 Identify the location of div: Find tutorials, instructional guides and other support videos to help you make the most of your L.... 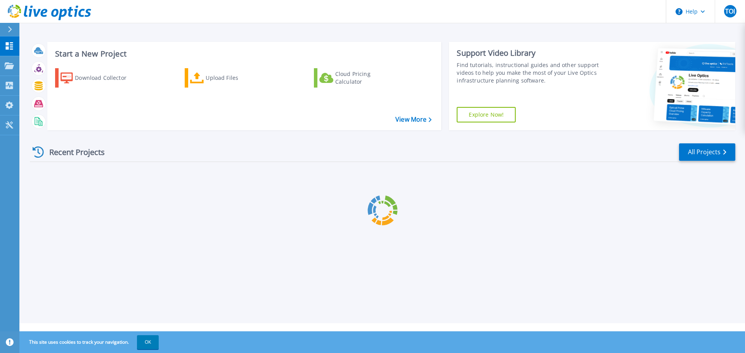
(529, 73).